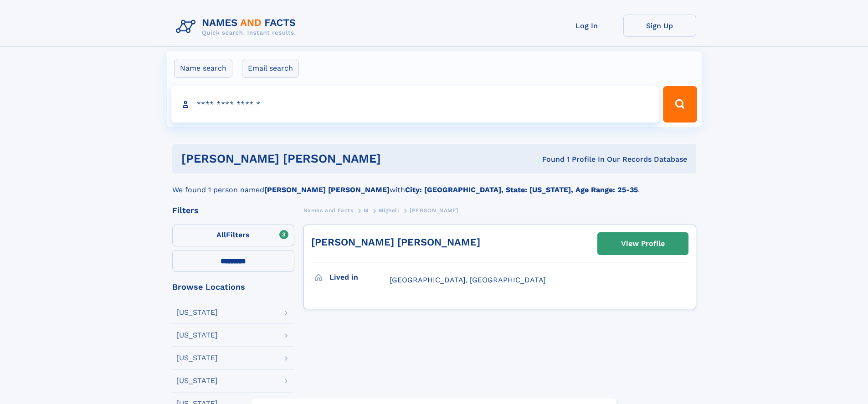  Describe the element at coordinates (238, 27) in the screenshot. I see `img: Logo Names and Facts` at that location.